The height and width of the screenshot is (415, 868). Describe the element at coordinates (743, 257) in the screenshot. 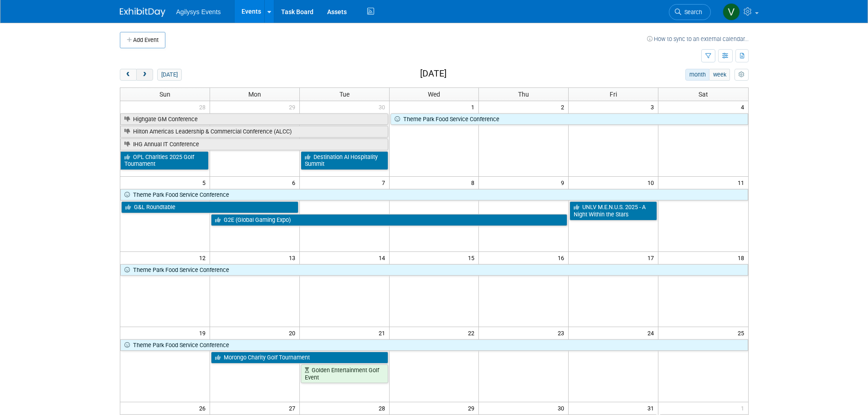

I see `span: 18` at that location.